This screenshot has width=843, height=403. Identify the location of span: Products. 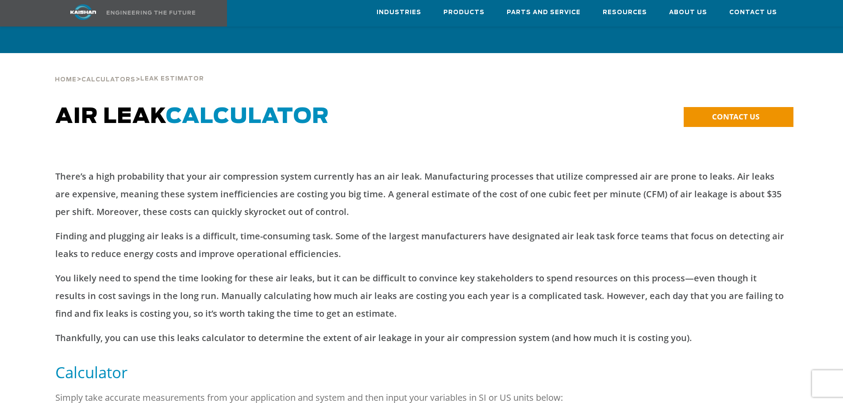
(464, 12).